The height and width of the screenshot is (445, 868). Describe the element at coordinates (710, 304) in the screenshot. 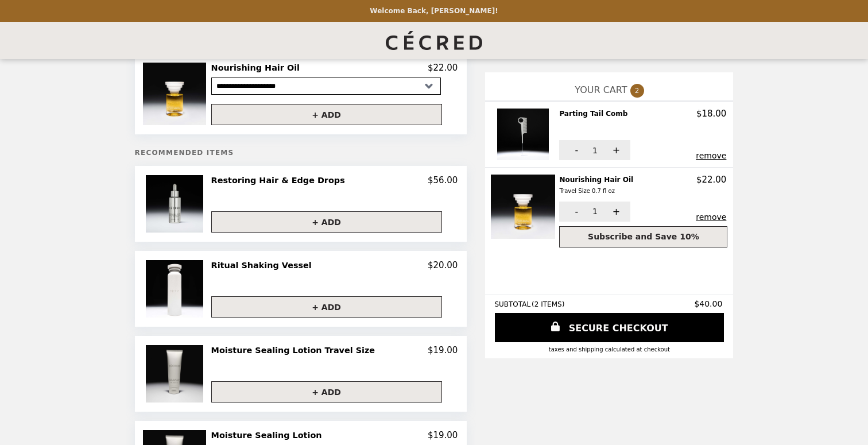

I see `span: $40.00` at that location.